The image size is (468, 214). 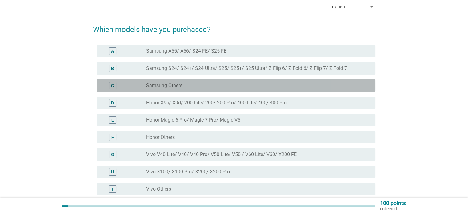 What do you see at coordinates (160, 137) in the screenshot?
I see `label: Honor Others` at bounding box center [160, 137].